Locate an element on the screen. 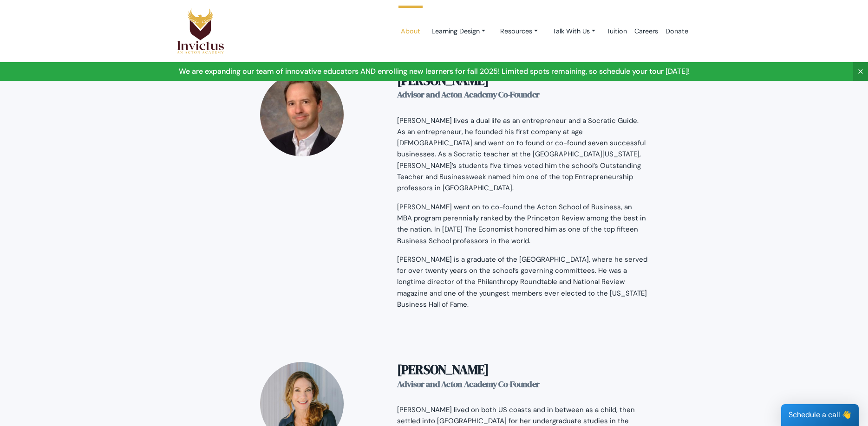 The height and width of the screenshot is (426, 868). a: Careers is located at coordinates (646, 31).